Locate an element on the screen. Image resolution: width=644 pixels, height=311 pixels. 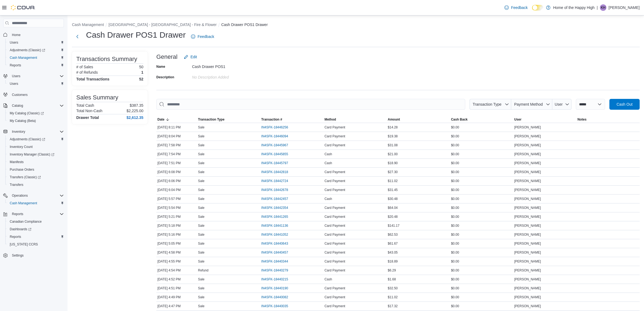
a: Customers is located at coordinates (20, 95).